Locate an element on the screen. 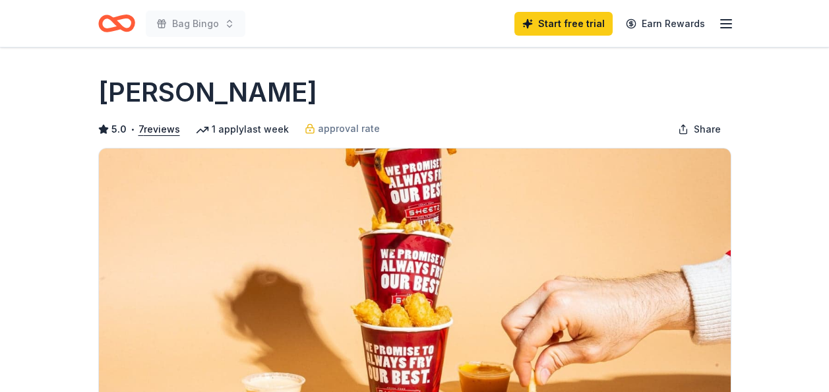 The width and height of the screenshot is (829, 392). span: Share is located at coordinates (707, 129).